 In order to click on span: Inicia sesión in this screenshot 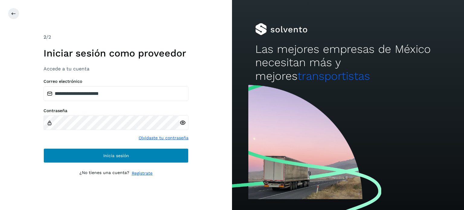, I will do `click(116, 156)`.